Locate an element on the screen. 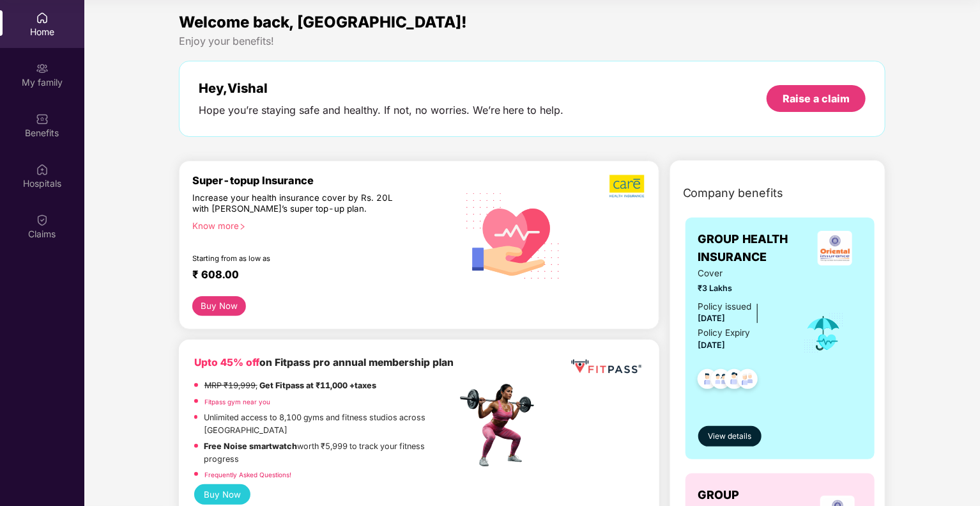  img: svg+xml;base64,PHN2ZyB4bWxucz0iaHR0cDovL3d3dy53My5vcmcvMjAwMC9zdmciIHdpZHRoPSI0OC45MTUiIGhlaWdodD... is located at coordinates (721, 381).